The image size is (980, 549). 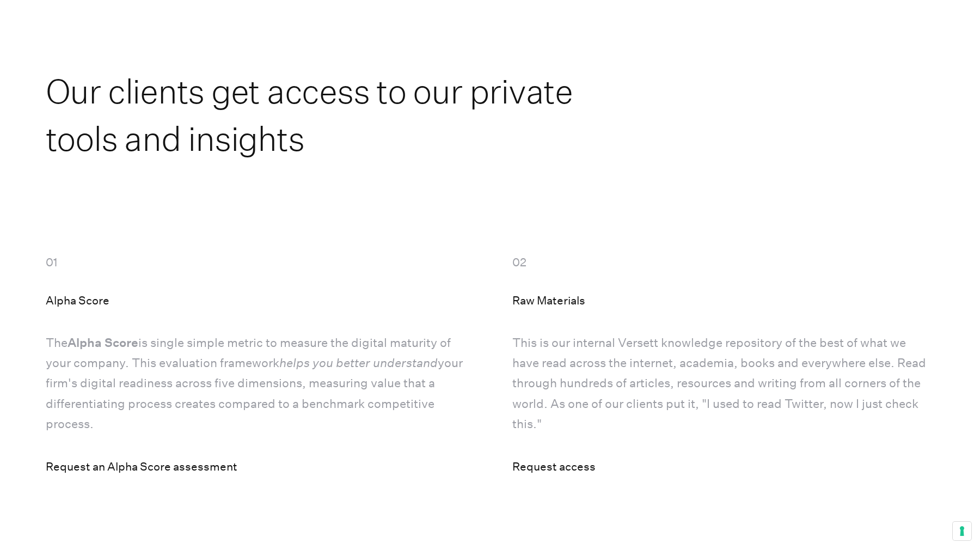 I want to click on h2: Our clients get access to our private tools and insights, so click(x=316, y=115).